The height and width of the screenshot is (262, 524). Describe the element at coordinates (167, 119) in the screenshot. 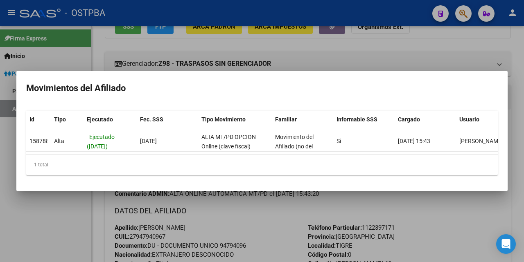

I see `datatable-header-cell: Fec. SSS` at that location.